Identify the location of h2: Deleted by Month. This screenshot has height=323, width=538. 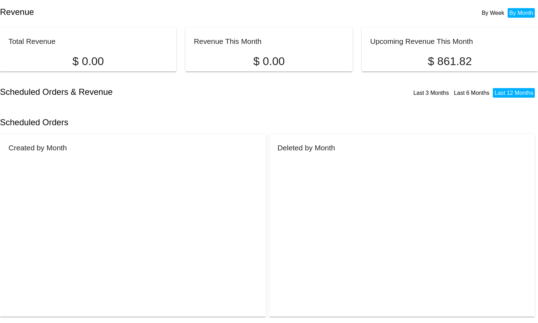
(306, 147).